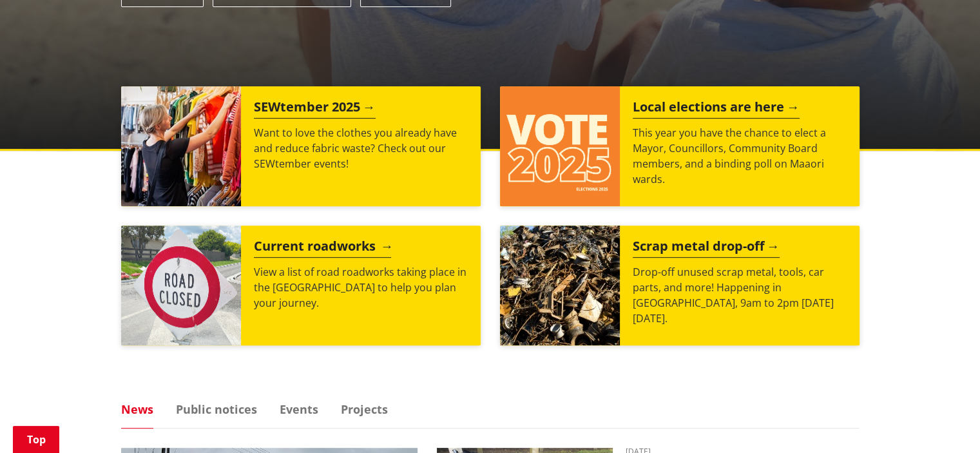  Describe the element at coordinates (322, 248) in the screenshot. I see `h2: Current roadworks` at that location.